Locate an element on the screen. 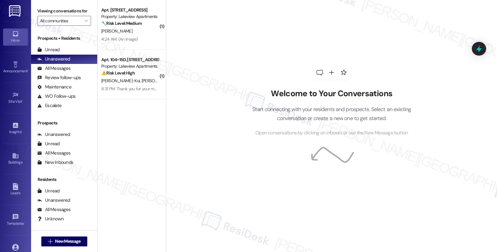  div: Escalate is located at coordinates (49, 106).